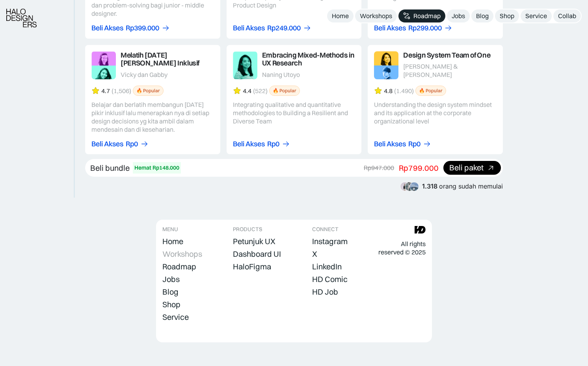 The height and width of the screenshot is (366, 588). Describe the element at coordinates (110, 168) in the screenshot. I see `div: Beli bundle` at that location.